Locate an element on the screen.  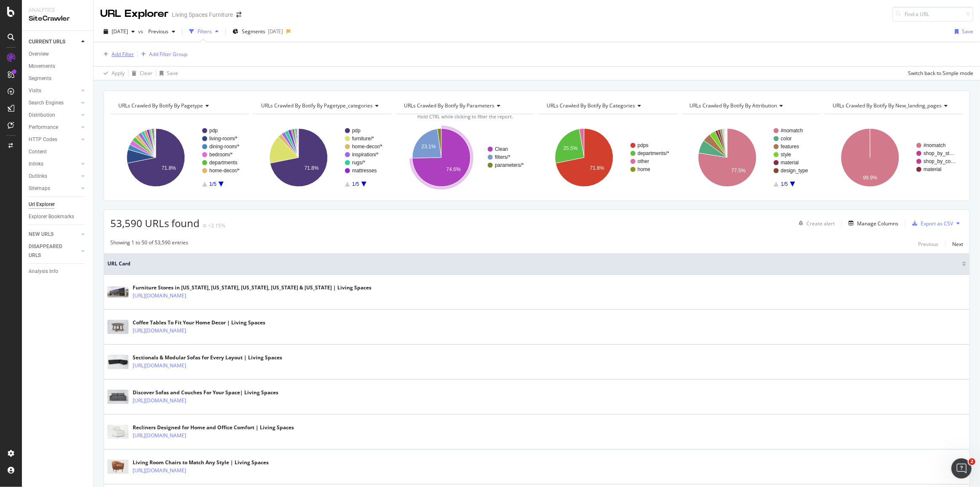
button: Create alert is located at coordinates (815, 224).